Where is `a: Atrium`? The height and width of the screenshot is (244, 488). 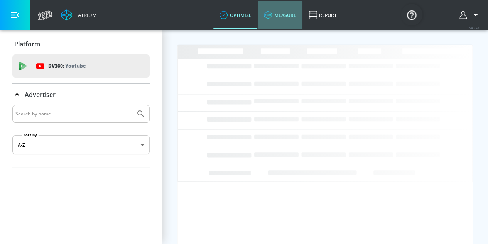
a: Atrium is located at coordinates (79, 15).